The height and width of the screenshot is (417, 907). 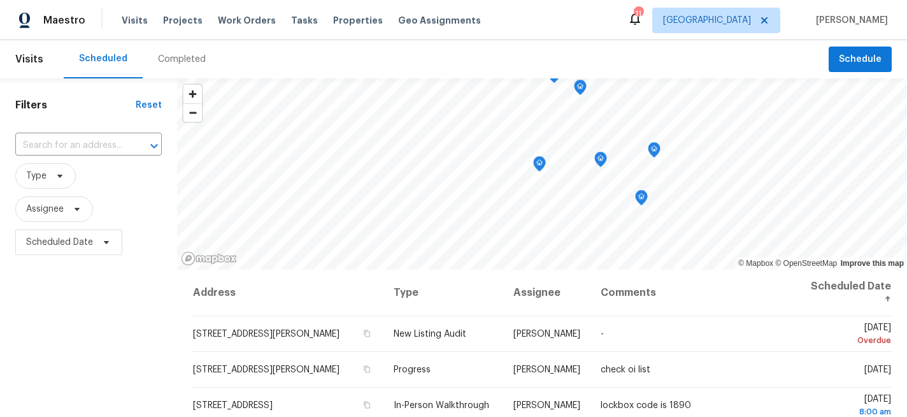 What do you see at coordinates (192, 94) in the screenshot?
I see `button: Zoom in` at bounding box center [192, 94].